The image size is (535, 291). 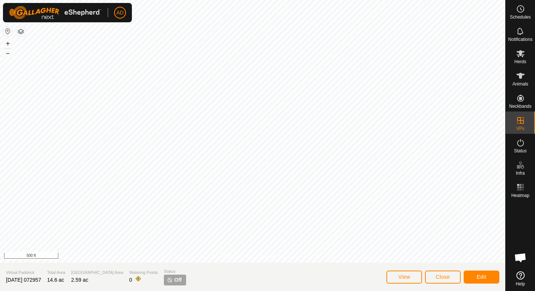 What do you see at coordinates (271, 256) in the screenshot?
I see `a: Contact Us` at bounding box center [271, 256].